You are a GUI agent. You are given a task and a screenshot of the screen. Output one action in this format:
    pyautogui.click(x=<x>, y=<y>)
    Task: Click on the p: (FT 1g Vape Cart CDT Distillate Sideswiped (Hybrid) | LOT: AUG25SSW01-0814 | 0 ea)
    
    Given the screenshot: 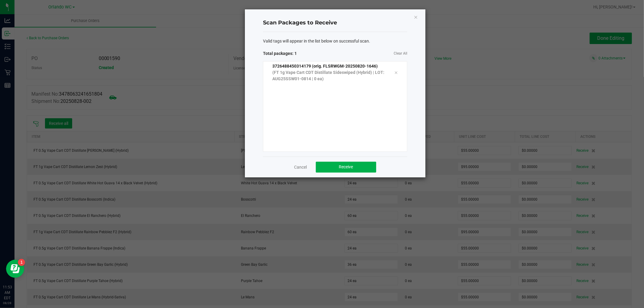 What is the action you would take?
    pyautogui.click(x=329, y=76)
    